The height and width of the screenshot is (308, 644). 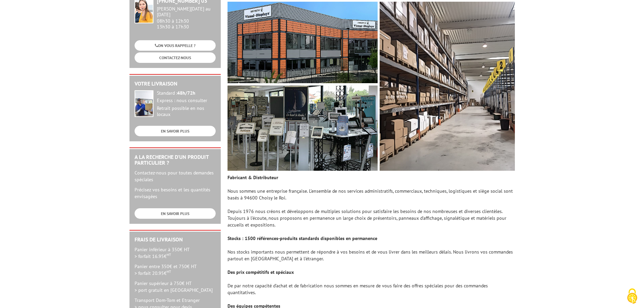 I want to click on div: Express : nous consulter, so click(x=186, y=101).